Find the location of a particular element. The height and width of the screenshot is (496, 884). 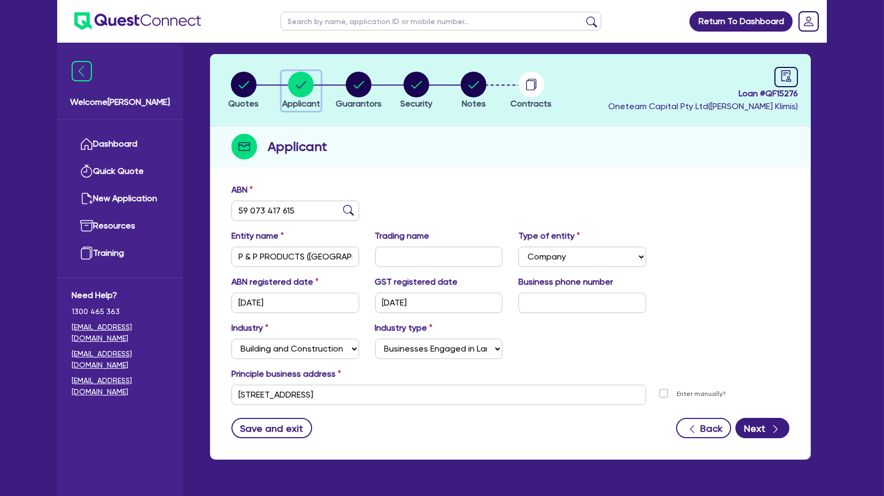

span: Security is located at coordinates (417, 103).